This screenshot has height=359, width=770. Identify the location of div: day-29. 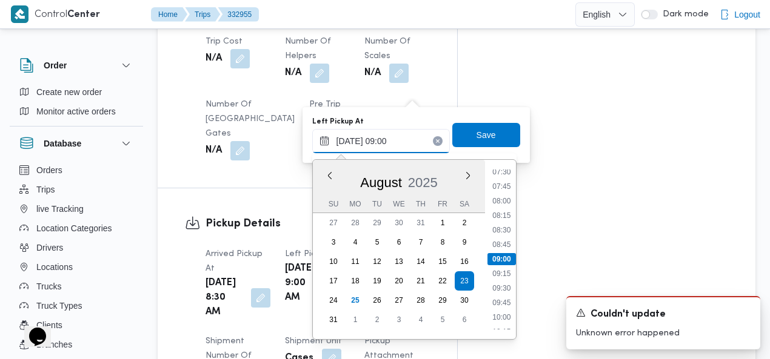
(442, 301).